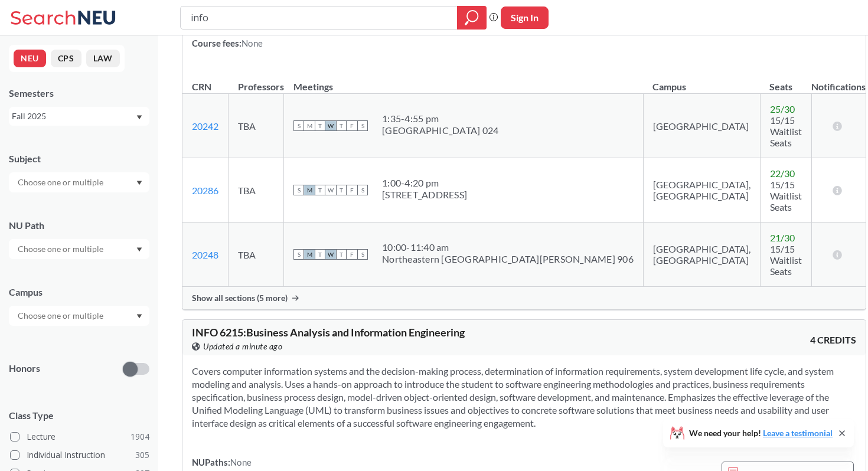  Describe the element at coordinates (240, 298) in the screenshot. I see `span: Show all sections (5 more)` at that location.